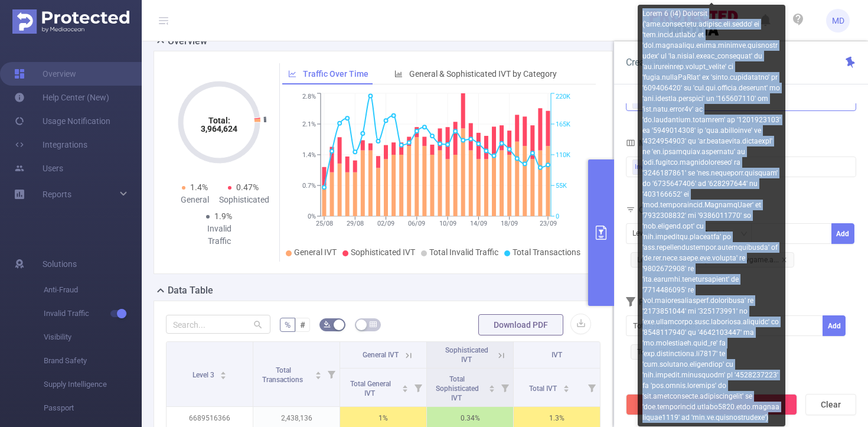 Image resolution: width=868 pixels, height=427 pixels. I want to click on button: Clear, so click(831, 405).